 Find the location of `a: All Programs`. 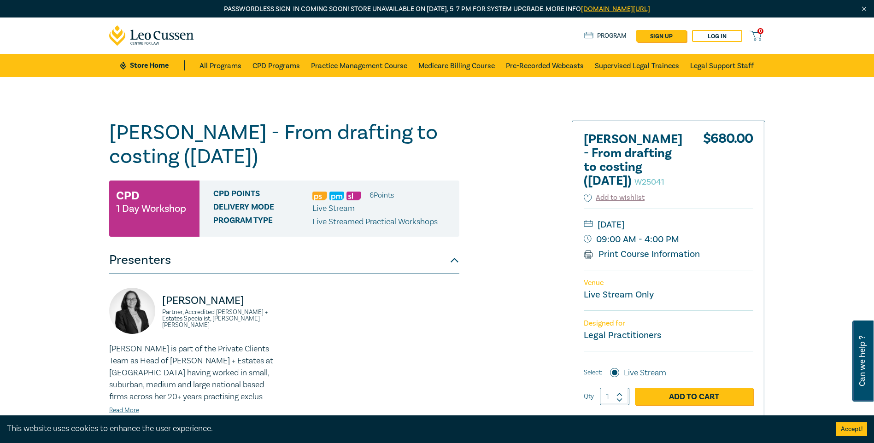

a: All Programs is located at coordinates (220, 65).